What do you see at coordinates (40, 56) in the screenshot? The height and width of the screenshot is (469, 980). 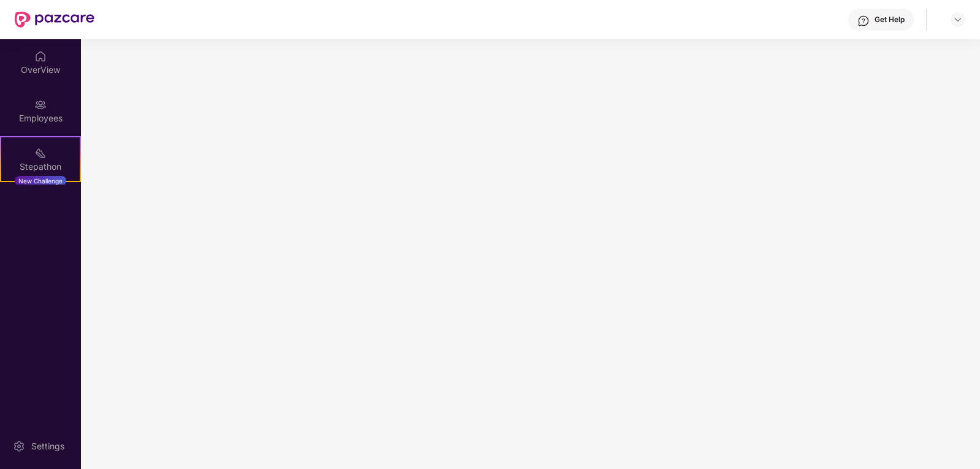 I see `img: svg+xml;base64,PHN2ZyBpZD0iSG9tZSIgeG1sbnM9Imh0dHA6Ly93d3cudzMub3JnLzIwMDAvc3ZnIiB3aWR0aD0iMjAiIG...` at bounding box center [40, 56].